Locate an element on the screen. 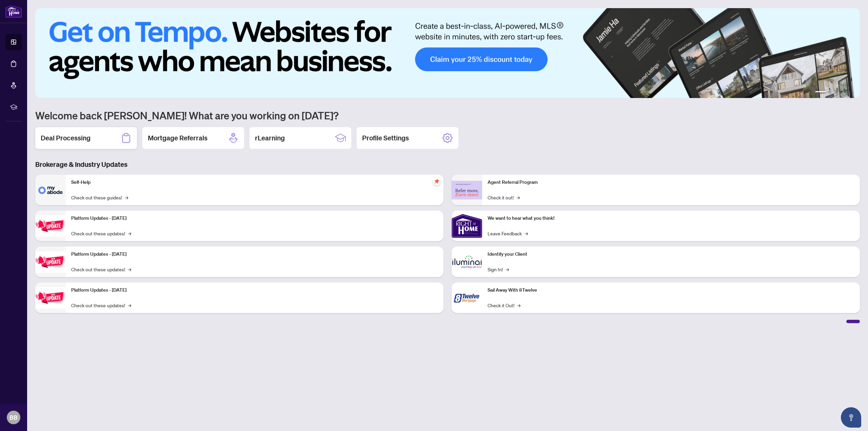 The height and width of the screenshot is (431, 868). h2: rLearning is located at coordinates (270, 138).